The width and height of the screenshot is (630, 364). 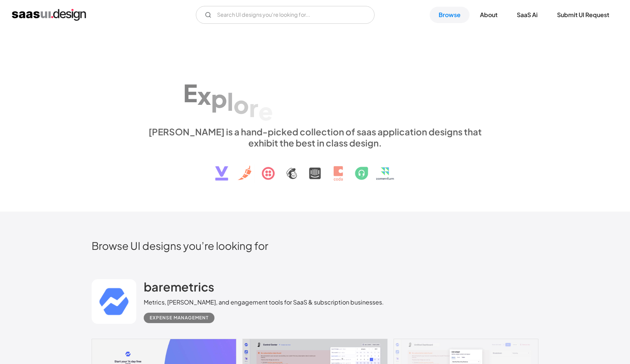 I want to click on div: E, so click(x=190, y=93).